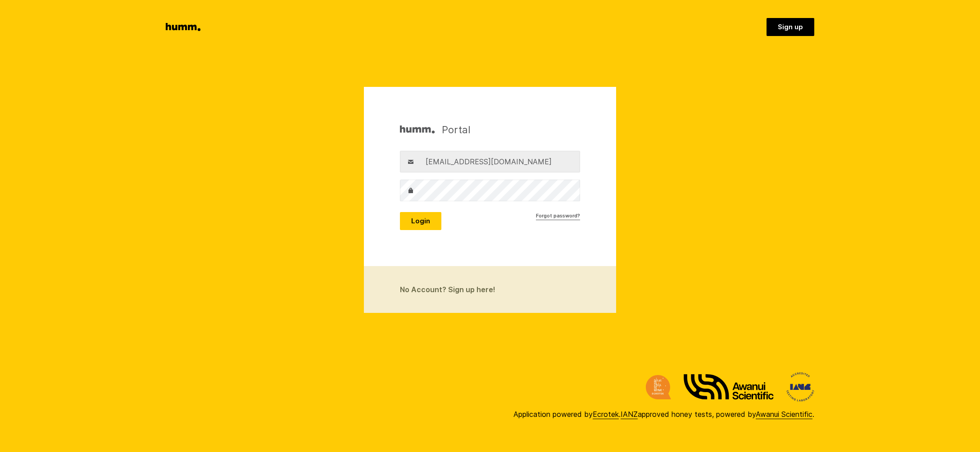 Image resolution: width=980 pixels, height=452 pixels. What do you see at coordinates (658, 387) in the screenshot?
I see `img: Ecrotek` at bounding box center [658, 387].